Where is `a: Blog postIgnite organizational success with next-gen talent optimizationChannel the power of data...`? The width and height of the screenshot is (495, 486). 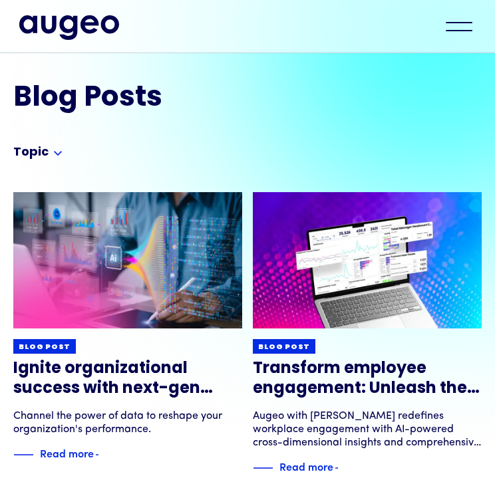
a: Blog postIgnite organizational success with next-gen talent optimizationChannel the power of data... is located at coordinates (128, 327).